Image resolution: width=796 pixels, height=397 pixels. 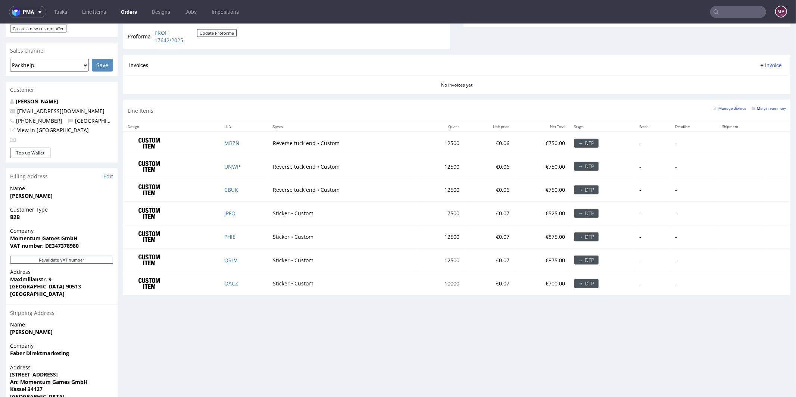 I want to click on a: Line Items, so click(x=94, y=12).